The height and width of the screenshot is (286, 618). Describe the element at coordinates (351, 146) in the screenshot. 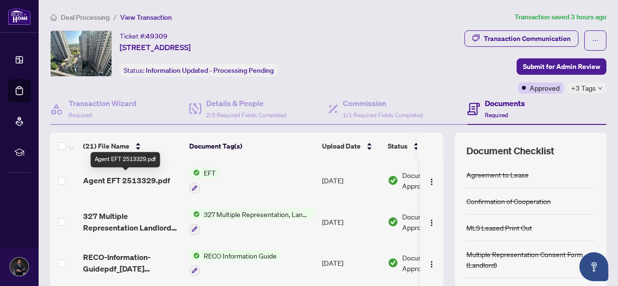

I see `th: Upload Date` at that location.